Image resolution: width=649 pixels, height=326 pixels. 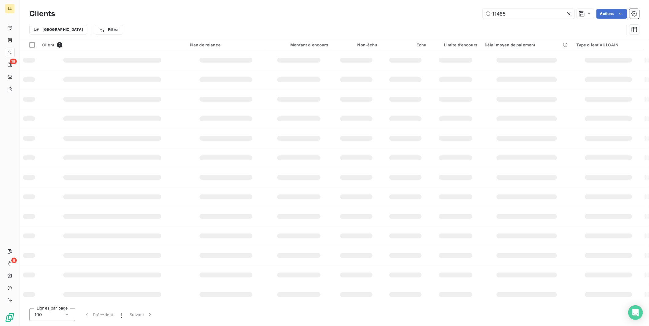 I want to click on span: 2, so click(x=60, y=45).